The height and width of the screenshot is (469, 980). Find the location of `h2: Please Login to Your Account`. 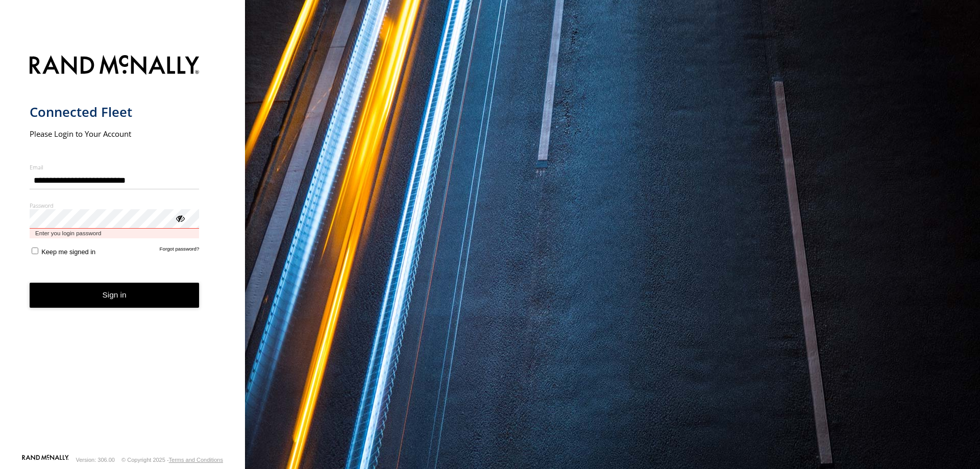

h2: Please Login to Your Account is located at coordinates (114, 133).